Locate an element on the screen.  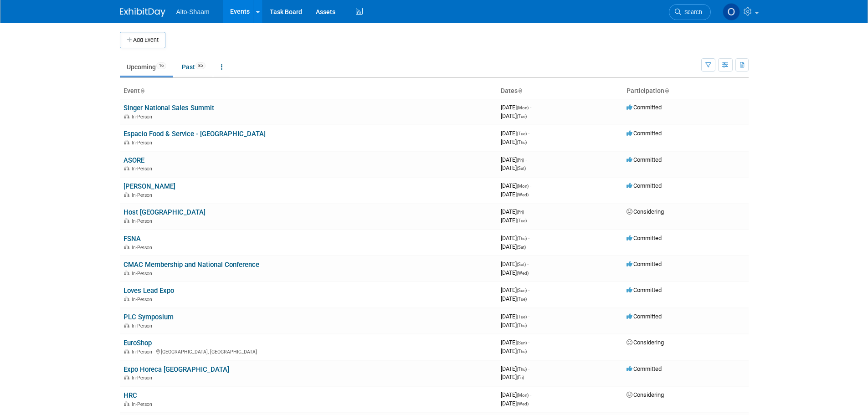
a: Upcoming16 is located at coordinates (146, 67).